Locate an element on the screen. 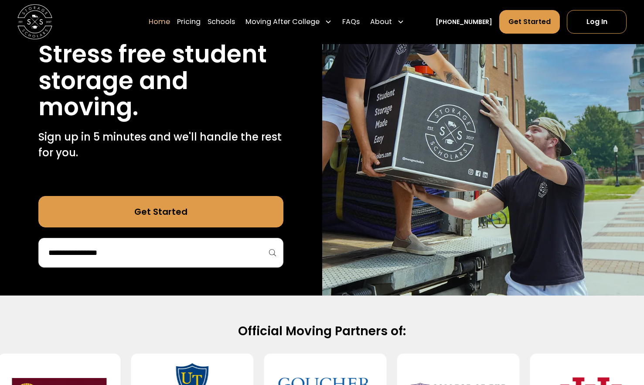 The height and width of the screenshot is (385, 644). h2: Official Moving Partners of: is located at coordinates (322, 331).